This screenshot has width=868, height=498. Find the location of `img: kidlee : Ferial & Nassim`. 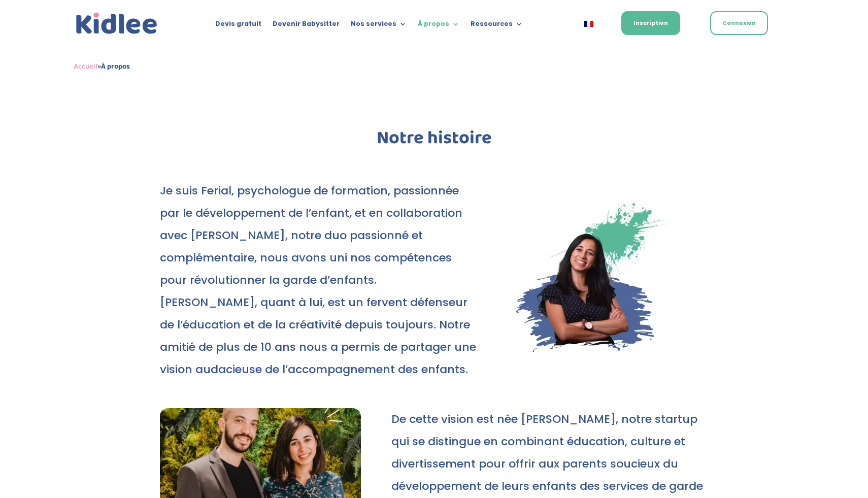

img: kidlee : Ferial & Nassim is located at coordinates (608, 268).